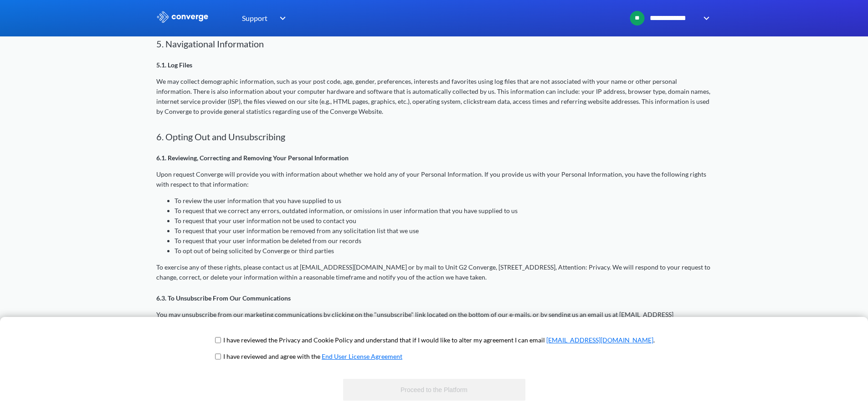 The width and height of the screenshot is (868, 408). Describe the element at coordinates (443, 231) in the screenshot. I see `li: To request that your user information be removed from any solicitation list that we use` at that location.